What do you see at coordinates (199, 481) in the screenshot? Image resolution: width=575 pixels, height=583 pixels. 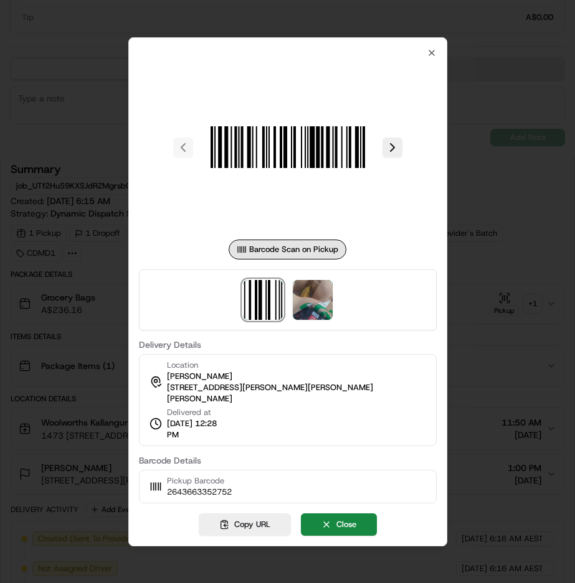 I see `span: Pickup Barcode` at bounding box center [199, 481].